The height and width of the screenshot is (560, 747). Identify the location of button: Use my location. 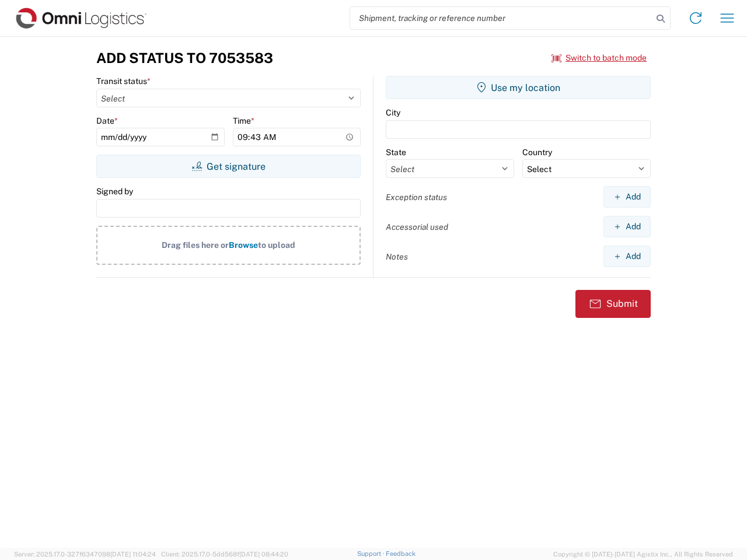
(518, 87).